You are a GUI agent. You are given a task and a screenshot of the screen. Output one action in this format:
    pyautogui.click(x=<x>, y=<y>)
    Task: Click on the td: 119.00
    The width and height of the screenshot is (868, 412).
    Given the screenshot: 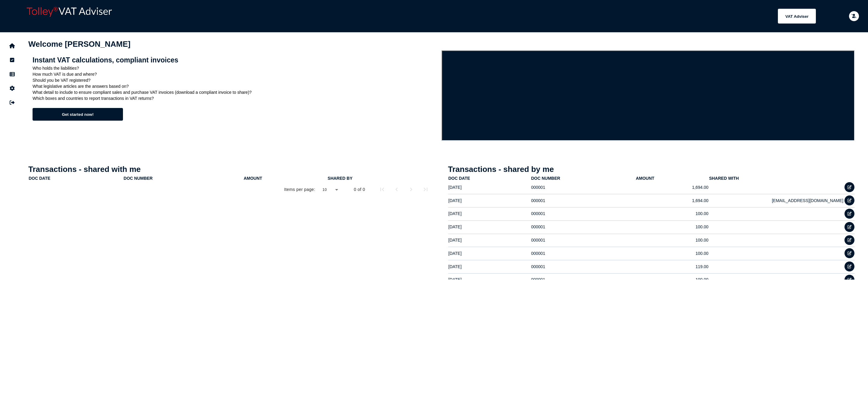 What is the action you would take?
    pyautogui.click(x=672, y=266)
    